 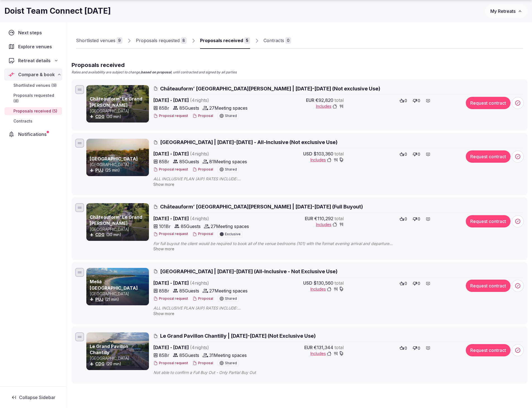 I want to click on a: Le Grand Pavillon Chantilly, so click(x=109, y=350).